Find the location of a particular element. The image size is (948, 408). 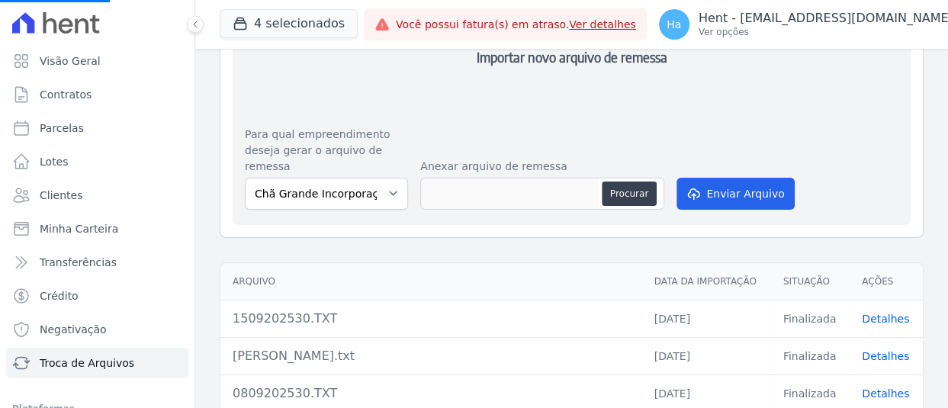

span: Crédito is located at coordinates (59, 296).